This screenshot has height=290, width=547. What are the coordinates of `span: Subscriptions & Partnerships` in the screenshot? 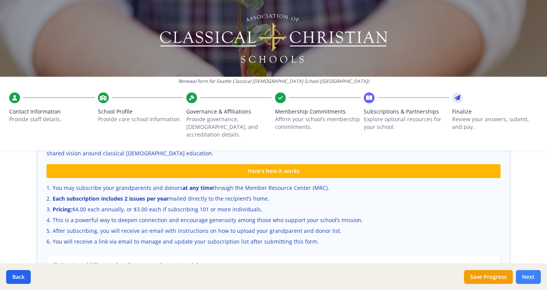 It's located at (406, 112).